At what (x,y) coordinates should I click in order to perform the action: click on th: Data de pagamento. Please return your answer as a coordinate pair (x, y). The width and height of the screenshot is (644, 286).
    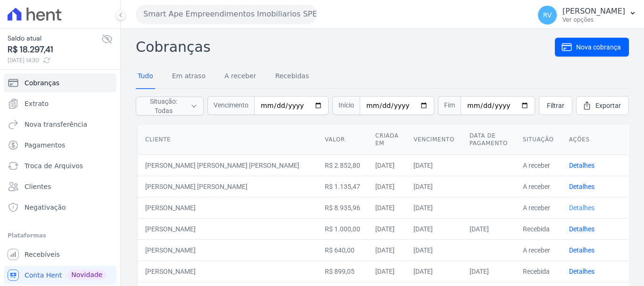
    Looking at the image, I should click on (488, 139).